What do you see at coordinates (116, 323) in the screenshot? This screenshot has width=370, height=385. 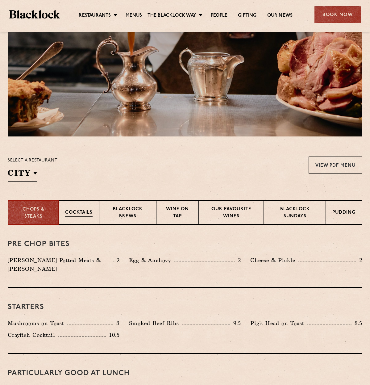 I see `p: 8` at bounding box center [116, 323].